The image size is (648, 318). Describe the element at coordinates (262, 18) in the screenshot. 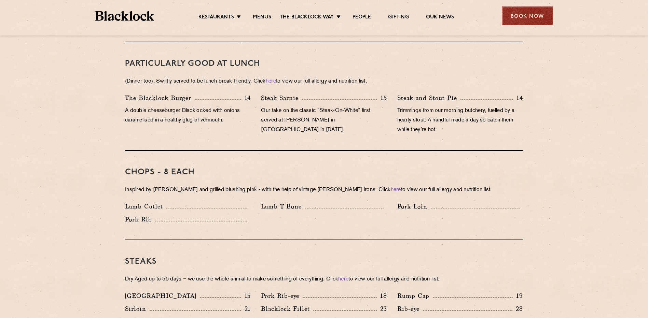

I see `a: Menus` at that location.